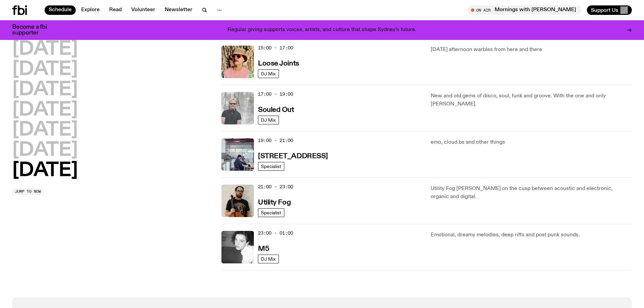 The width and height of the screenshot is (644, 308). What do you see at coordinates (263, 249) in the screenshot?
I see `a: M5` at bounding box center [263, 249].